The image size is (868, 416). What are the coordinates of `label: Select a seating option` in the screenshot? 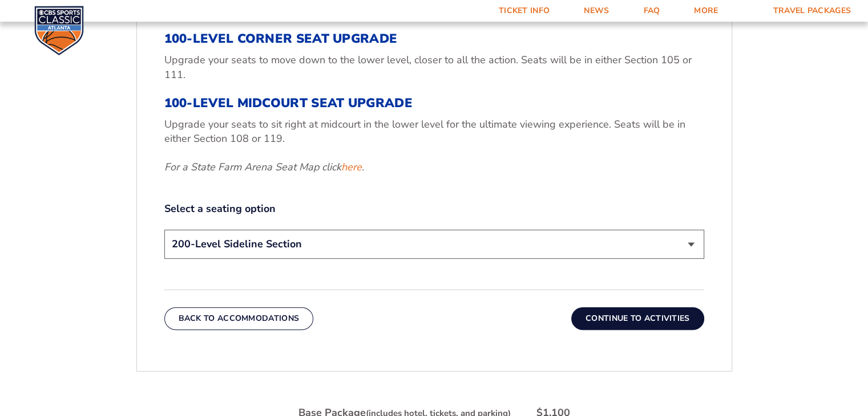 It's located at (434, 209).